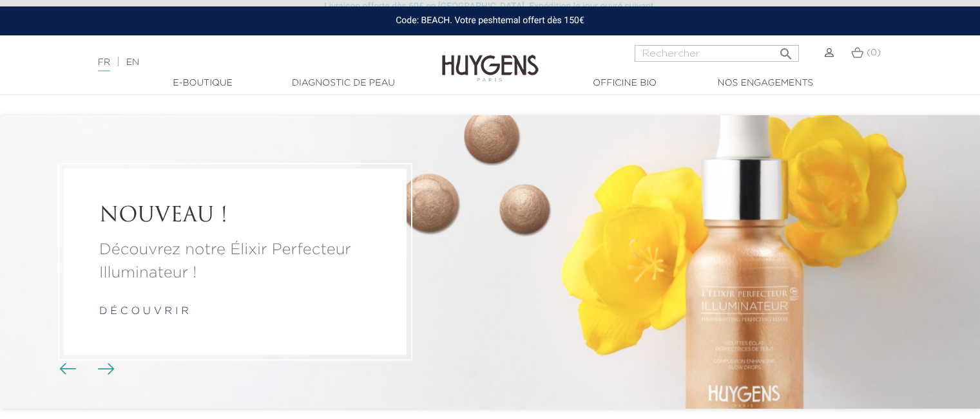 The width and height of the screenshot is (980, 419). What do you see at coordinates (235, 216) in the screenshot?
I see `a: NOUVEAU !` at bounding box center [235, 216].